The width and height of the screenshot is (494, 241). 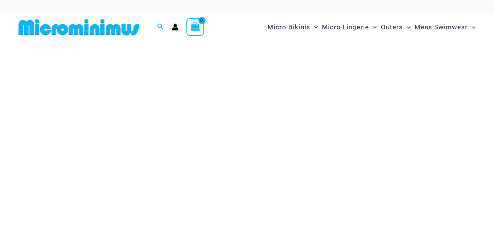 What do you see at coordinates (350, 27) in the screenshot?
I see `a: Micro LingerieMenu ToggleMenu Toggle` at bounding box center [350, 27].